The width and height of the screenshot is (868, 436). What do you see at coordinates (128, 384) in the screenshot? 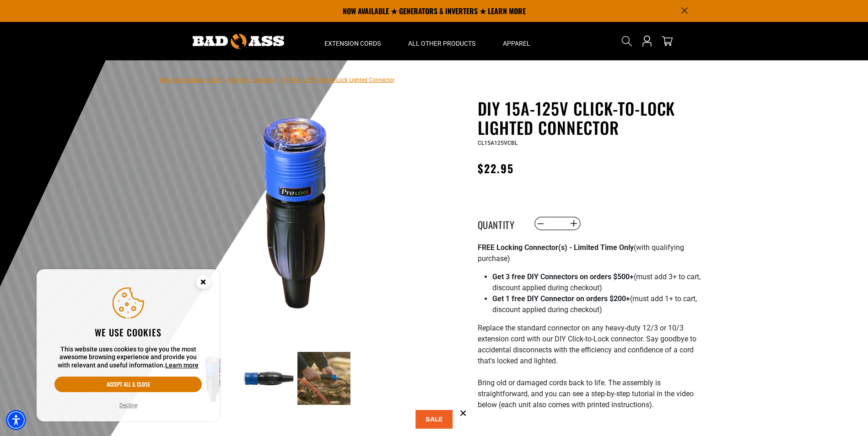
I see `button: Accept all & close` at bounding box center [128, 384].